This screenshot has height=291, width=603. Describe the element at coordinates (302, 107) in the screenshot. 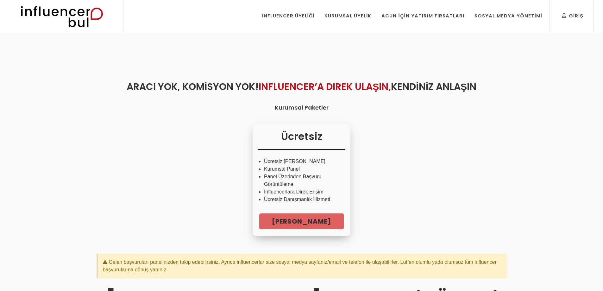

I see `h4: Kurumsal Paketler` at that location.